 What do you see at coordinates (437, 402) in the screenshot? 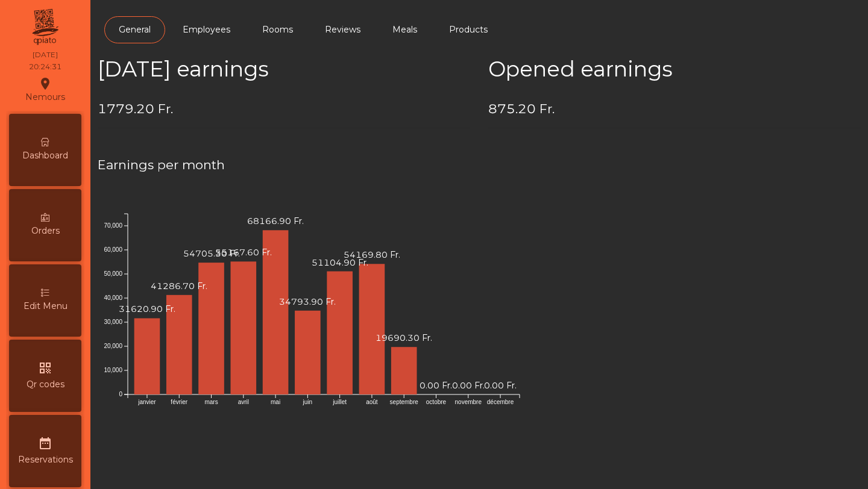
I see `text: octobre` at bounding box center [437, 402].